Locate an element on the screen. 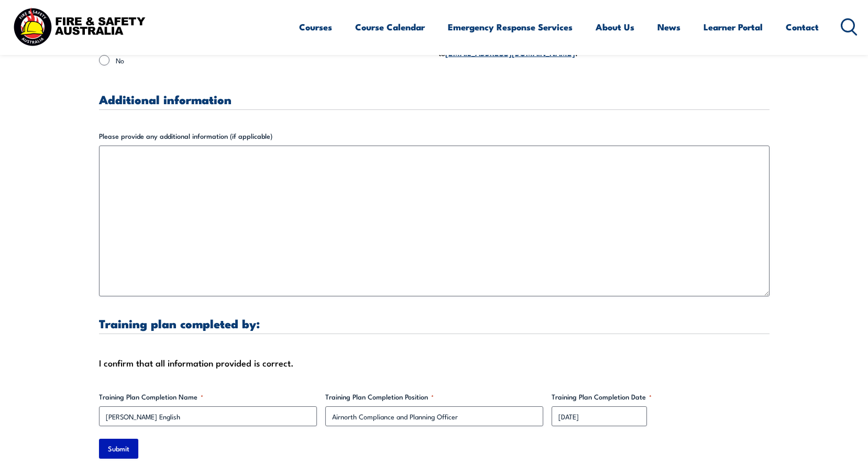 Image resolution: width=868 pixels, height=466 pixels. label: Training Plan Completion Position is located at coordinates (434, 397).